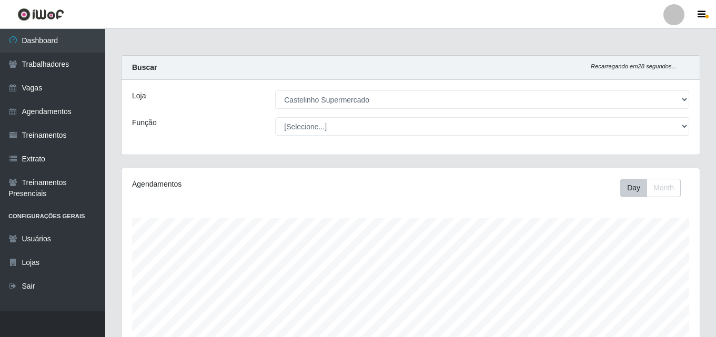 This screenshot has width=716, height=337. What do you see at coordinates (633, 66) in the screenshot?
I see `i: Recarregando em 28 segundos...` at bounding box center [633, 66].